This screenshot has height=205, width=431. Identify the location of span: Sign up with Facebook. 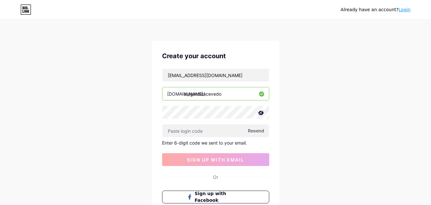
(219, 197).